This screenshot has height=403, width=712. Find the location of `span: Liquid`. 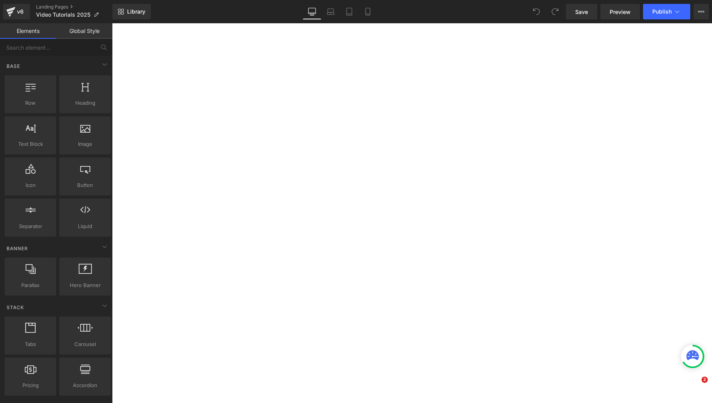

span: Liquid is located at coordinates (85, 226).